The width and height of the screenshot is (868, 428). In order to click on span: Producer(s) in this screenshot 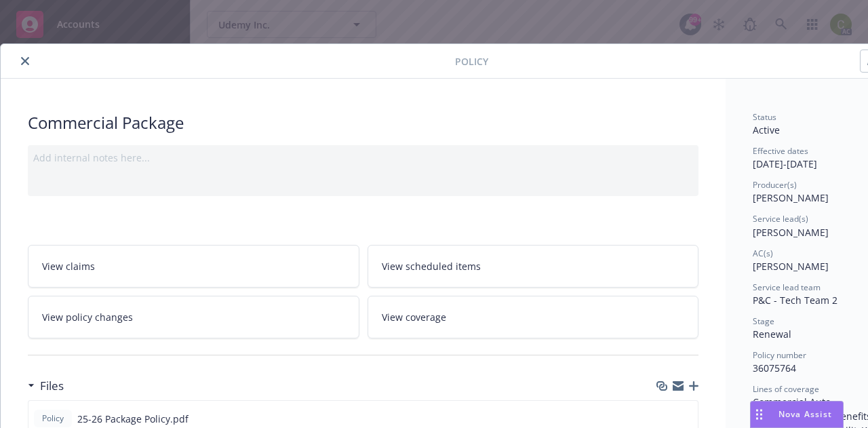, I will do `click(774, 184)`.